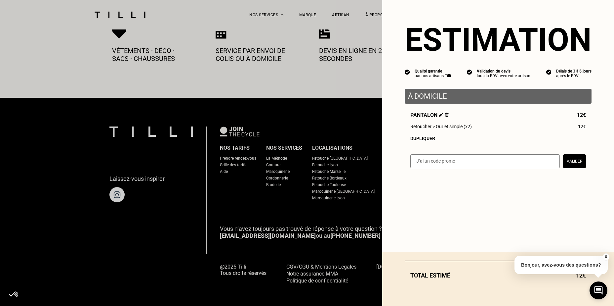 This screenshot has width=614, height=306. What do you see at coordinates (433, 76) in the screenshot?
I see `div: par nos artisans Tilli` at bounding box center [433, 76].